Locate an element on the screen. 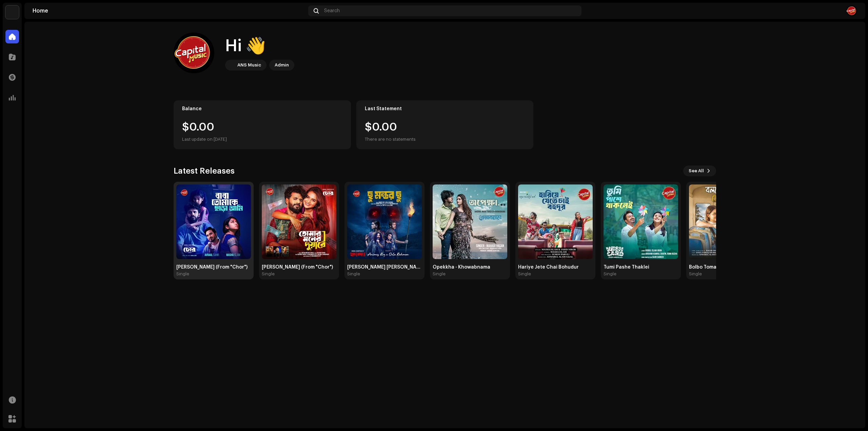  div: Home is located at coordinates (169, 11).